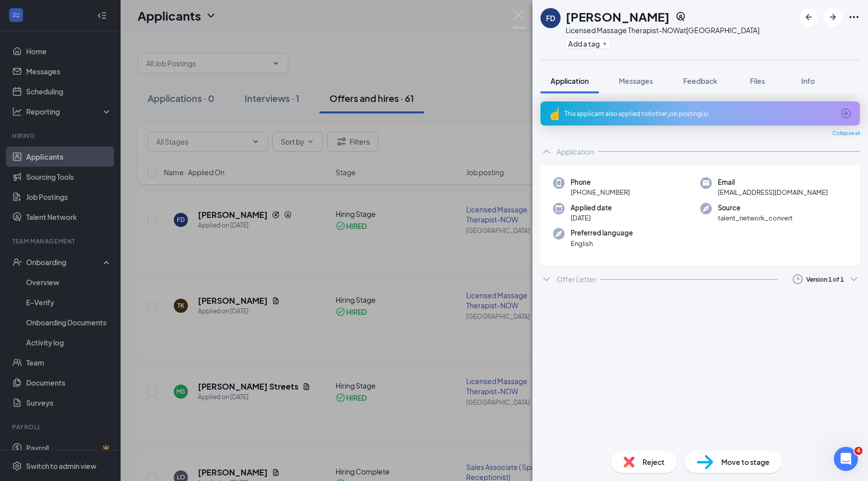 The width and height of the screenshot is (868, 481). Describe the element at coordinates (809, 17) in the screenshot. I see `button: ArrowLeftNew` at that location.